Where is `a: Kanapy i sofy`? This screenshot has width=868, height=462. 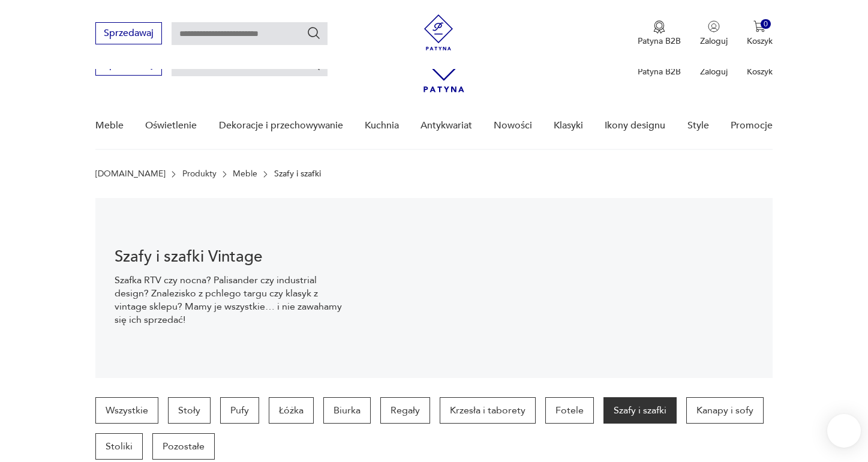
a: Kanapy i sofy is located at coordinates (724, 410).